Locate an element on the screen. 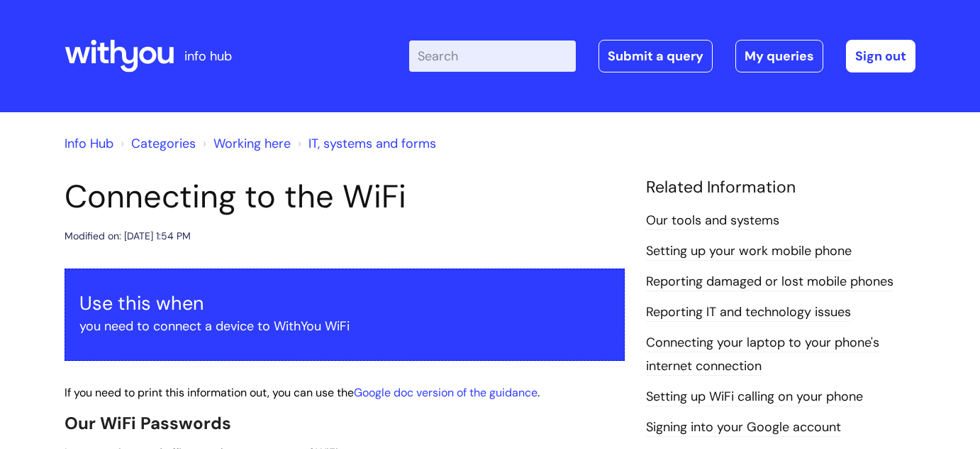 The height and width of the screenshot is (449, 980). li: Working here is located at coordinates (245, 143).